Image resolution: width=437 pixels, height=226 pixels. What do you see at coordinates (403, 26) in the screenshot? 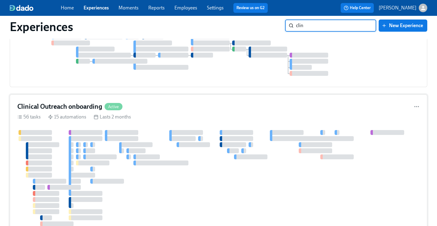
I see `button: New Experience` at bounding box center [403, 26].